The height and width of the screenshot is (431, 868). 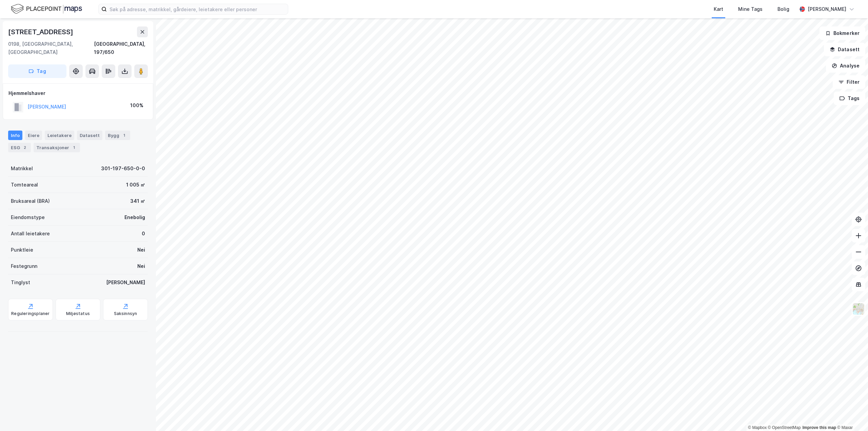 I want to click on div: Tinglyst, so click(x=20, y=282).